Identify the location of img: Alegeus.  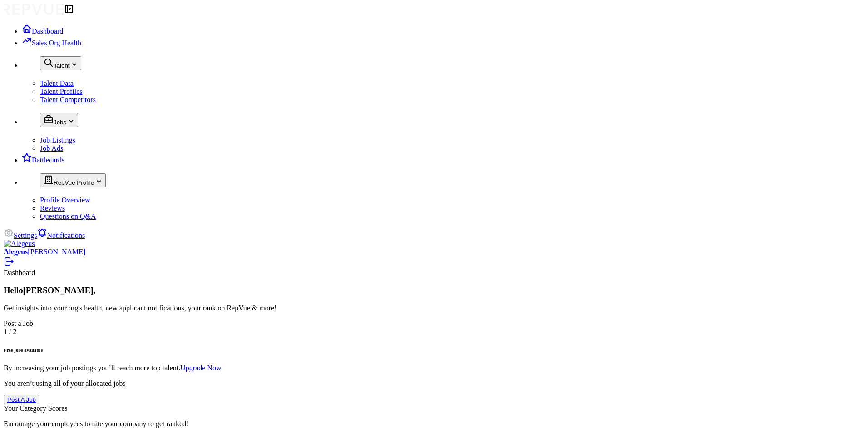
(19, 244).